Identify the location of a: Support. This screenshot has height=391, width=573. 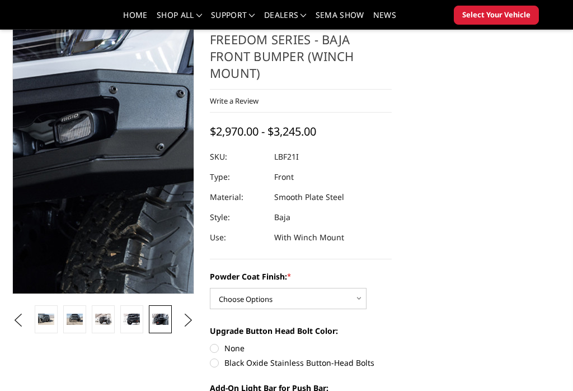
(233, 19).